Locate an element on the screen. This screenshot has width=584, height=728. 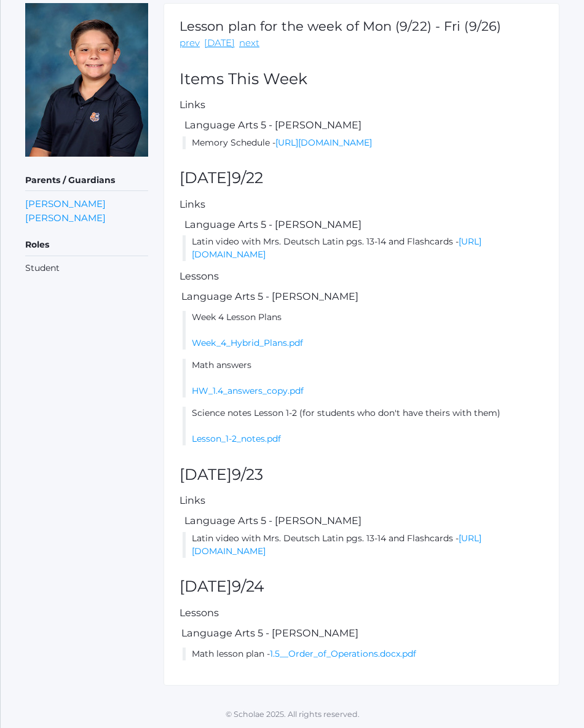
h5: Roles is located at coordinates (87, 245).